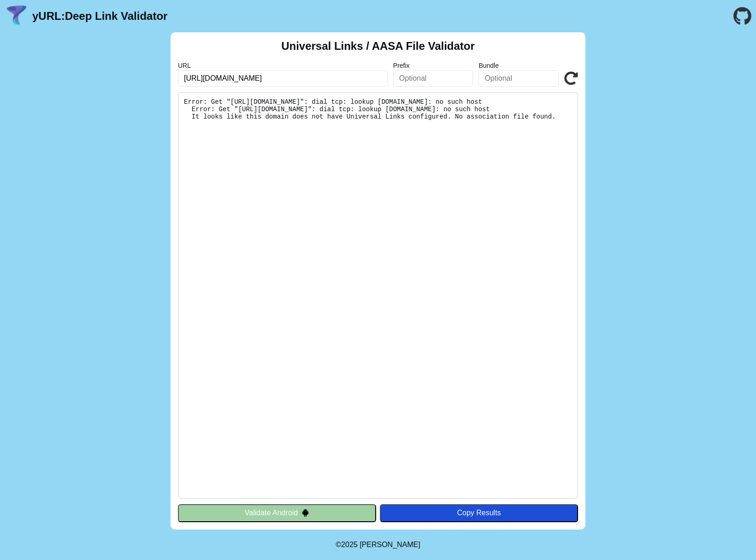 The height and width of the screenshot is (560, 756). Describe the element at coordinates (479, 513) in the screenshot. I see `div: Copy Results` at that location.